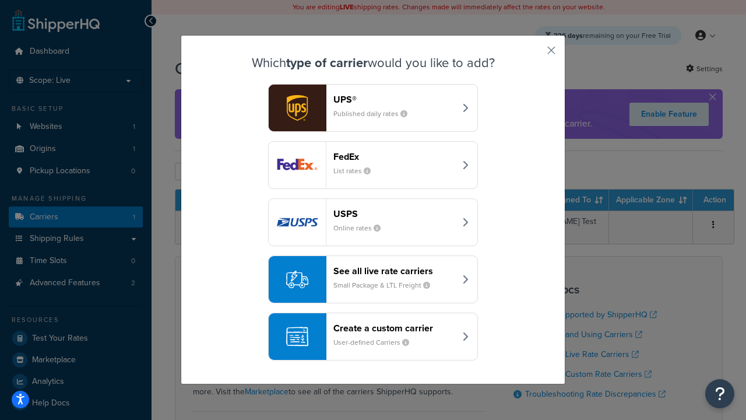 The image size is (746, 420). I want to click on img: usps logo, so click(297, 222).